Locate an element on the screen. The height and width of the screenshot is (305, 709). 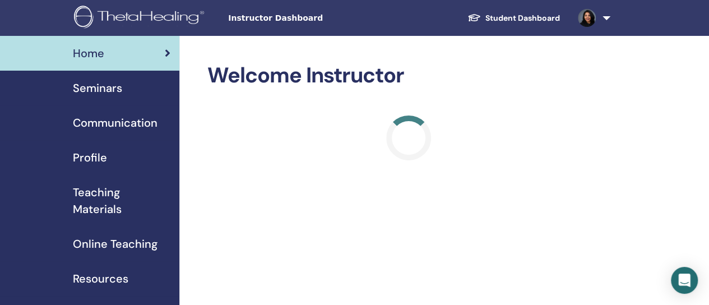
a: Student Dashboard is located at coordinates (513, 18).